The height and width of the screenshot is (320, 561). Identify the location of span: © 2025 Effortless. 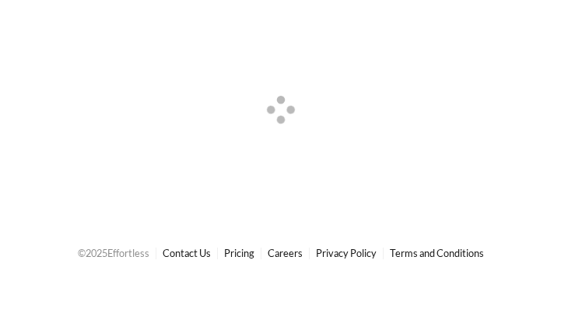
(114, 253).